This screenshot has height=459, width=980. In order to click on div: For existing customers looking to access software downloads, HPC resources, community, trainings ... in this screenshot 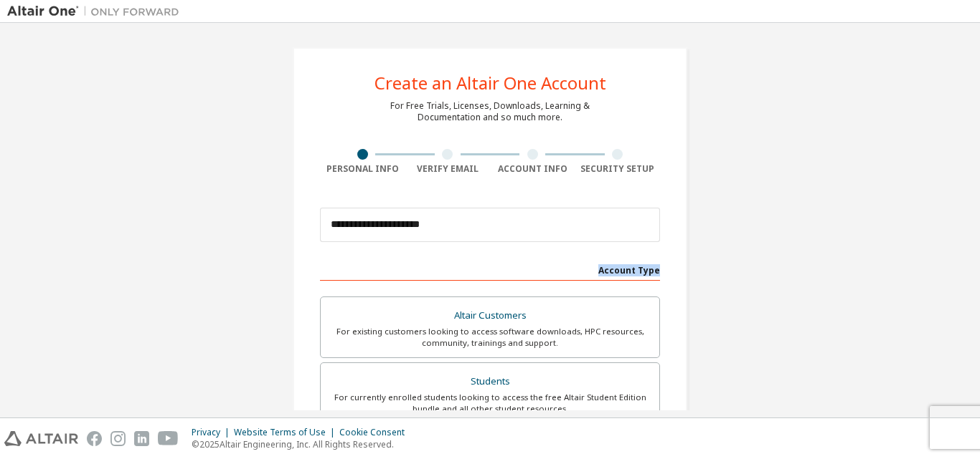, I will do `click(490, 338)`.